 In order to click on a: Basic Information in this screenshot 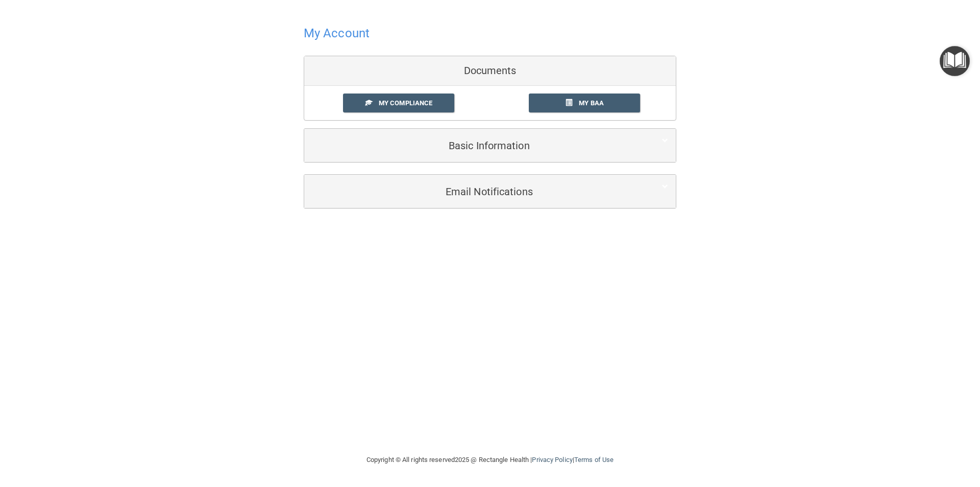, I will do `click(490, 145)`.